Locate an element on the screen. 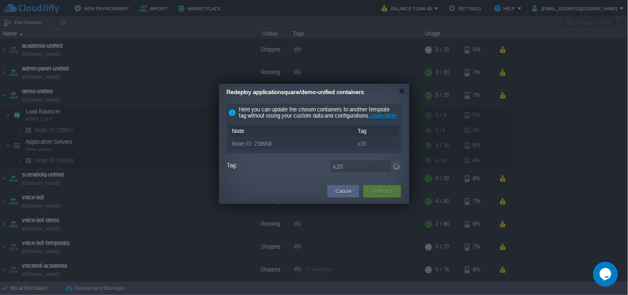  label: Tag: is located at coordinates (277, 165).